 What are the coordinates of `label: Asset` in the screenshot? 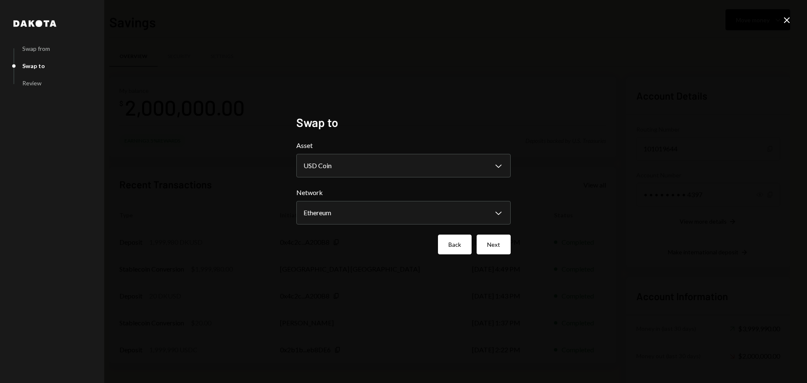 It's located at (403, 145).